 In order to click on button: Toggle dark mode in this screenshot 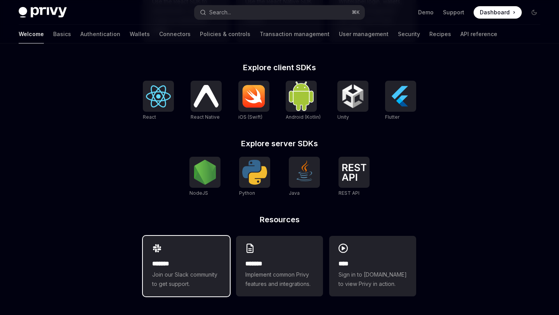, I will do `click(534, 12)`.